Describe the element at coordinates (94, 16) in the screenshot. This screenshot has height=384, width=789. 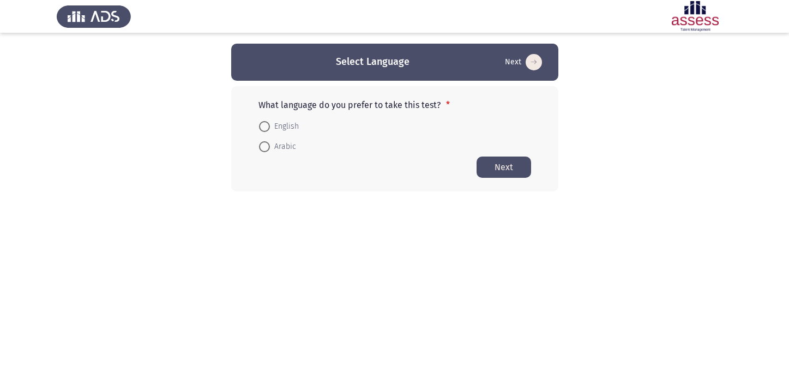
I see `img: Assess Talent Management logo` at that location.